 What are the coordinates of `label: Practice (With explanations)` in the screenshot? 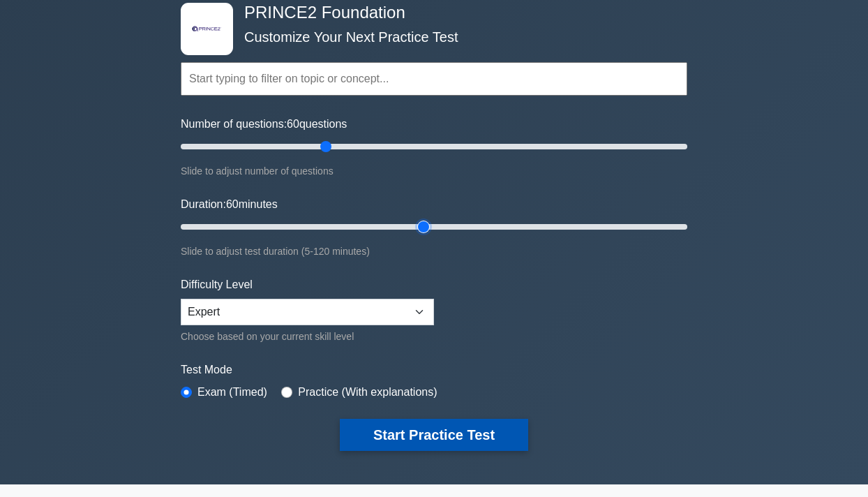 It's located at (367, 392).